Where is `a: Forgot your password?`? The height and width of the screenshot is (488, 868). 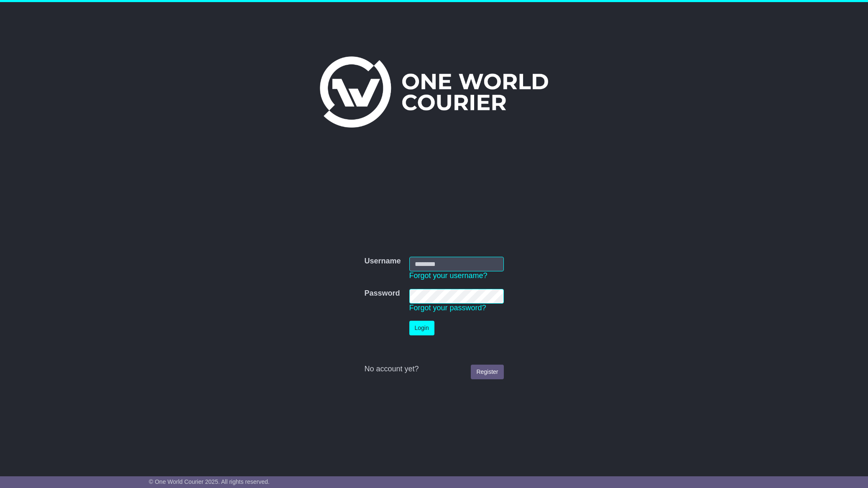
a: Forgot your password? is located at coordinates (448, 307).